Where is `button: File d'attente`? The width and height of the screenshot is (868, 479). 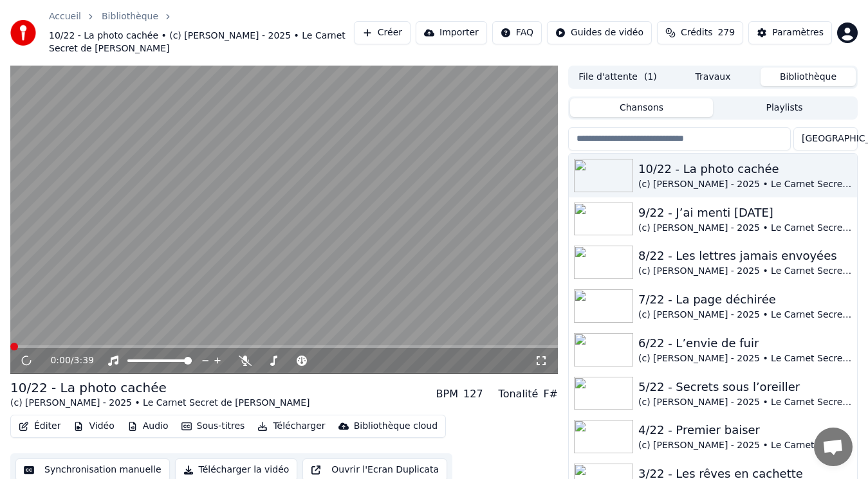 button: File d'attente is located at coordinates (617, 77).